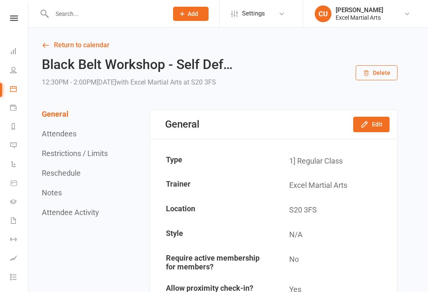 This screenshot has width=428, height=292. Describe the element at coordinates (193, 14) in the screenshot. I see `span: Add` at that location.